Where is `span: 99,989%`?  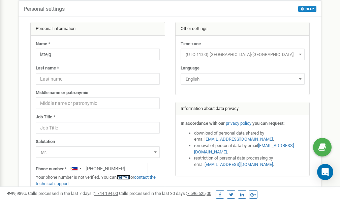
span: 99,989% is located at coordinates (17, 193).